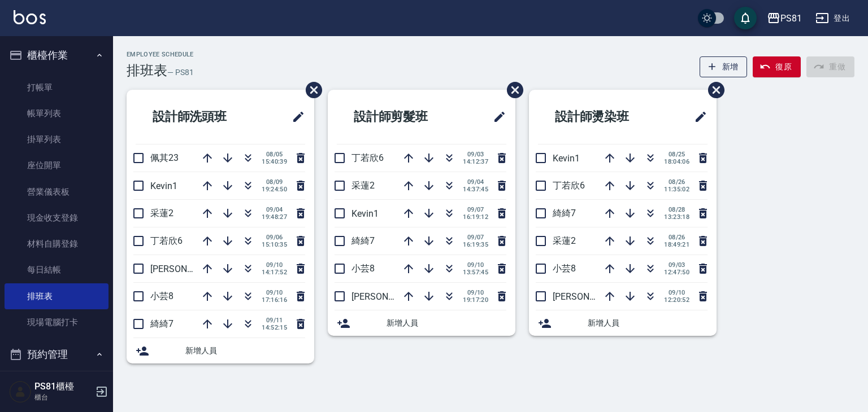 Image resolution: width=868 pixels, height=412 pixels. I want to click on span: 14:37:45, so click(475, 189).